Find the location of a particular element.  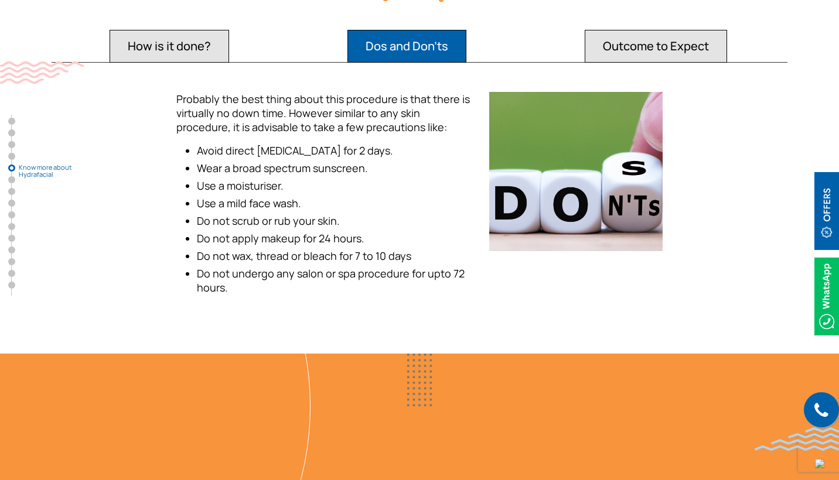

img: up-blue-arrow.svg is located at coordinates (820, 464).